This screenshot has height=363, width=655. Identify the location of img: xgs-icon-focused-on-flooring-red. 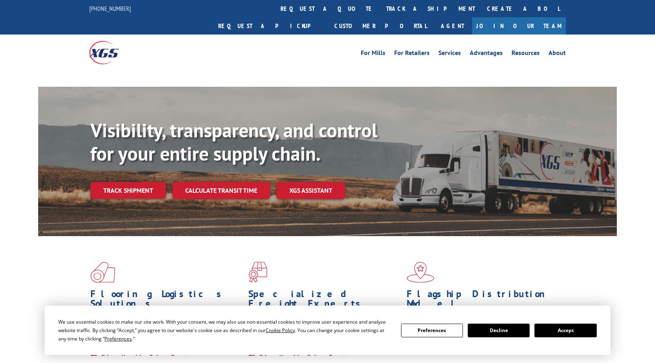
(258, 273).